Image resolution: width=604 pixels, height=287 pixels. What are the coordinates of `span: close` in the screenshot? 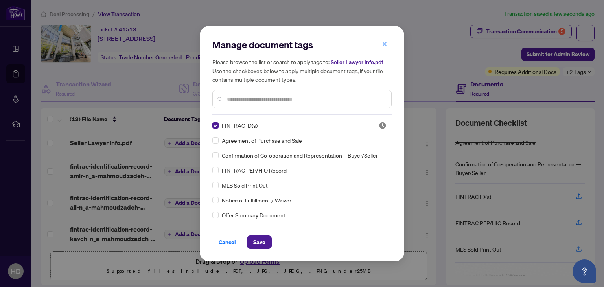 It's located at (384, 44).